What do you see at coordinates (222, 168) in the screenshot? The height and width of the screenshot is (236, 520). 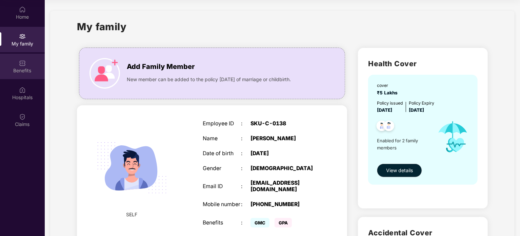 I see `div: Gender` at bounding box center [222, 168].